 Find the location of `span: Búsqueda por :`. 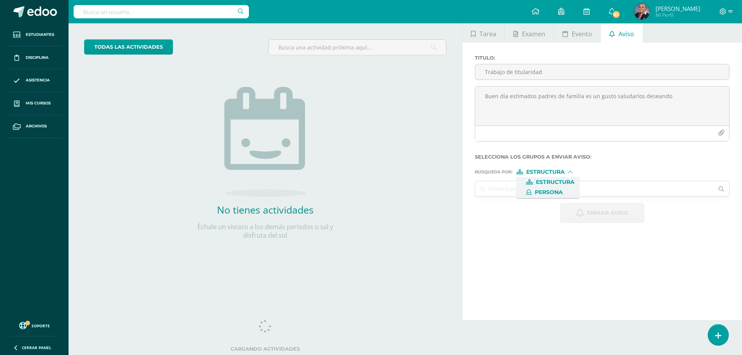

span: Búsqueda por : is located at coordinates (493, 172).